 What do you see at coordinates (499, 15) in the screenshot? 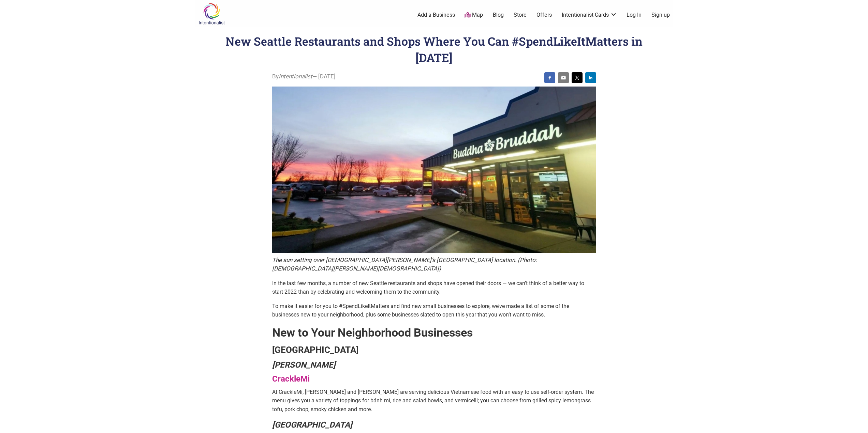
I see `a: Blog` at bounding box center [499, 15].